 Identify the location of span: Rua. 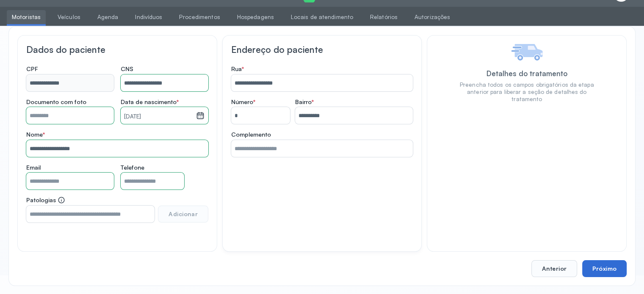
(238, 69).